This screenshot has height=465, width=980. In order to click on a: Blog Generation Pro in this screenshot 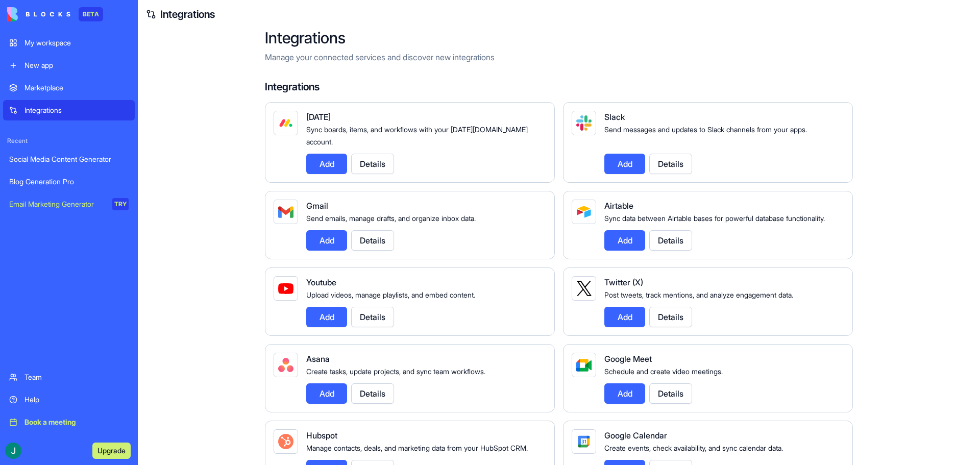, I will do `click(69, 182)`.